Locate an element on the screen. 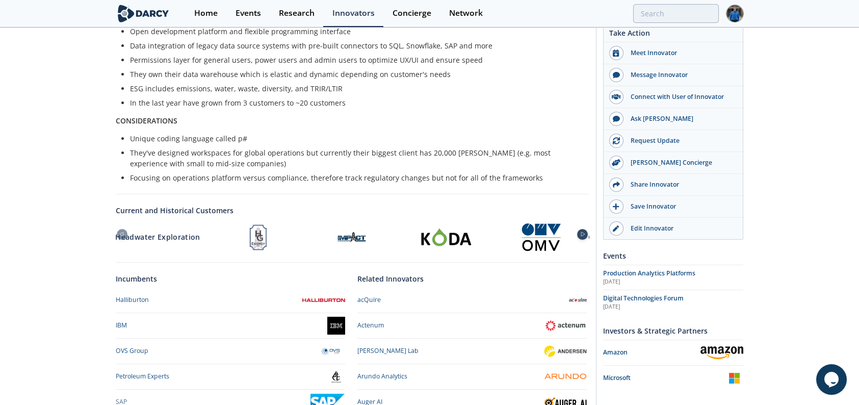  img: Arundo Analytics is located at coordinates (566, 376).